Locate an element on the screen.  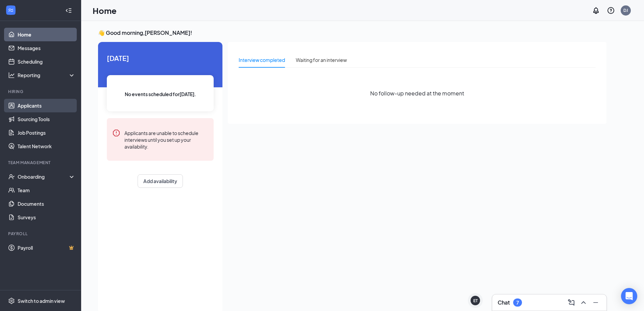
button: ComposeMessage is located at coordinates (571, 302).